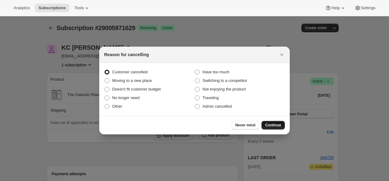  I want to click on button: Help, so click(335, 8).